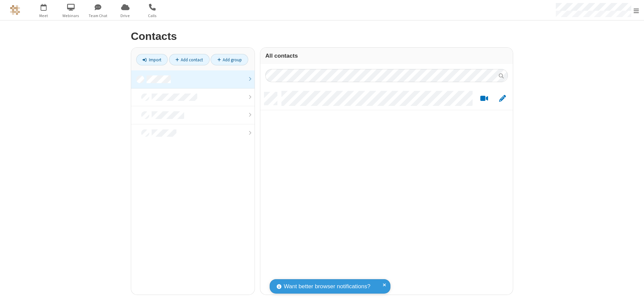  I want to click on h2: Contacts, so click(322, 37).